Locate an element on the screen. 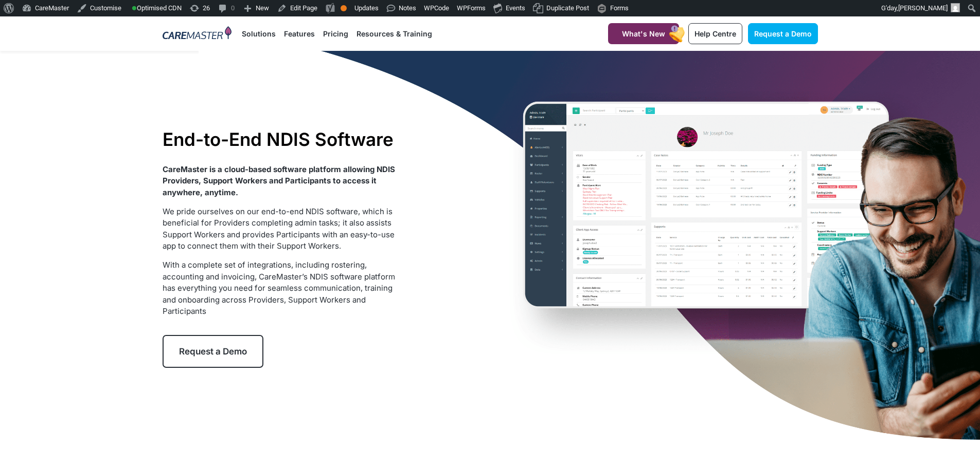  a: What's New is located at coordinates (643, 33).